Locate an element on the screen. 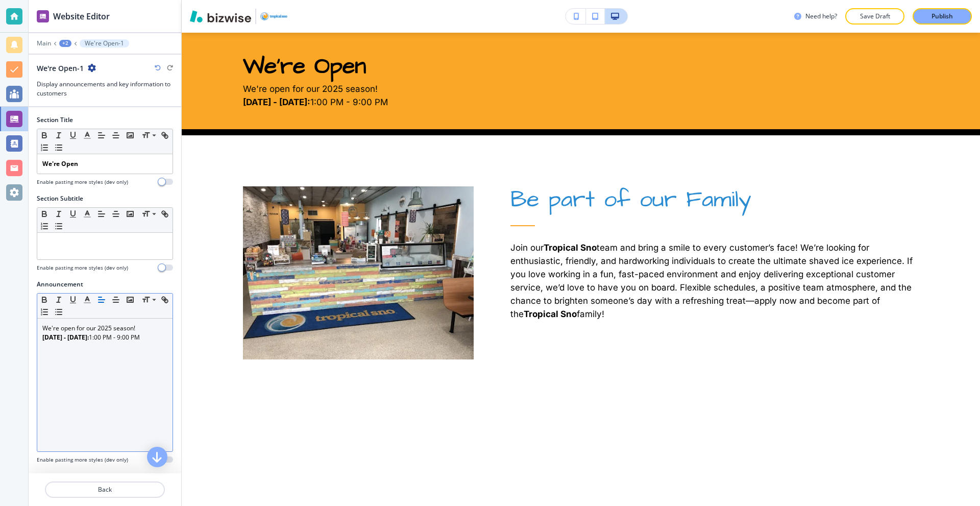 This screenshot has width=980, height=506. img: Your Logo is located at coordinates (274, 16).